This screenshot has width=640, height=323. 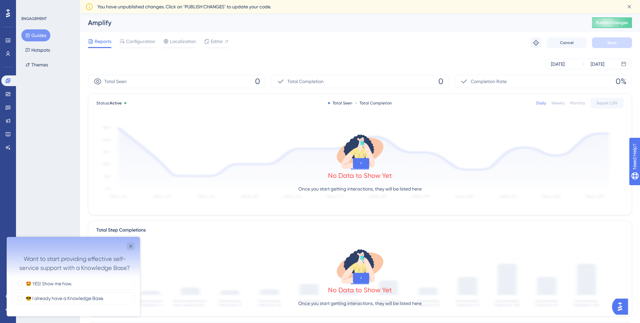 What do you see at coordinates (612, 23) in the screenshot?
I see `button: Publish Changes` at bounding box center [612, 23].